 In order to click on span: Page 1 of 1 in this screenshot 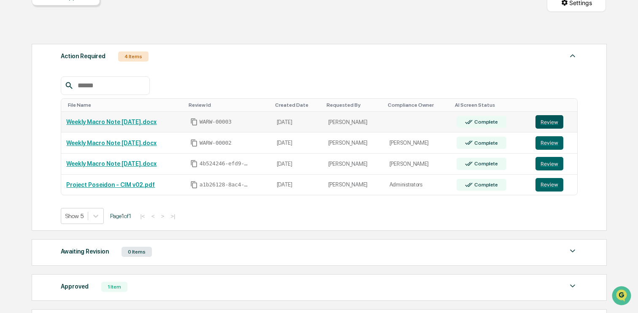, I will do `click(121, 216)`.